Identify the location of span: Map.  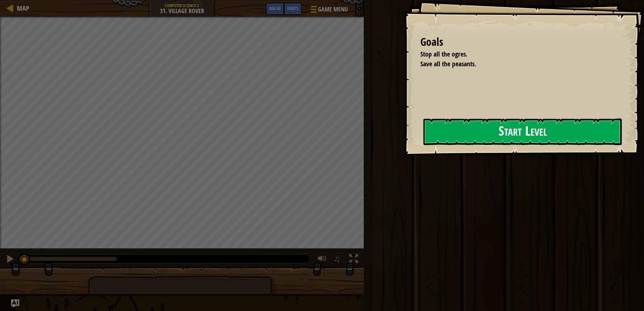
(23, 8).